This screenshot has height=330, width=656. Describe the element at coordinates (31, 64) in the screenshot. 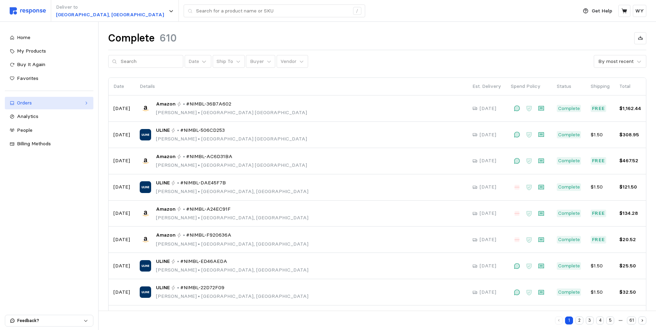

I see `span: Buy It Again` at that location.